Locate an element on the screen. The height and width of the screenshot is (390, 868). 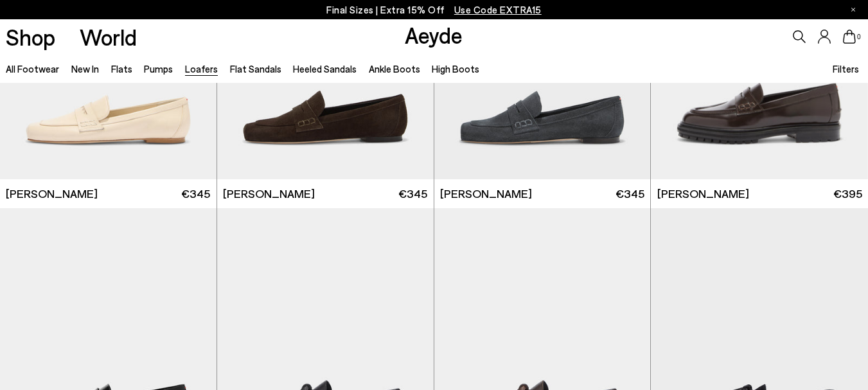
a: Aeyde is located at coordinates (434, 34).